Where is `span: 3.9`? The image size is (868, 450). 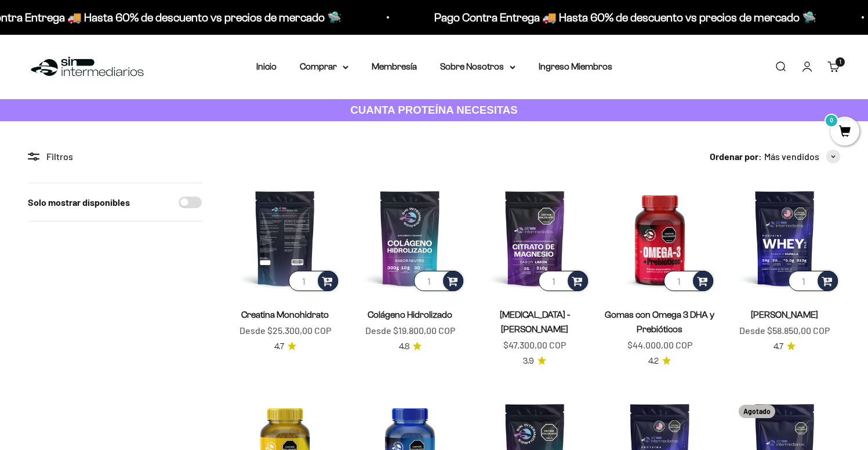 span: 3.9 is located at coordinates (528, 361).